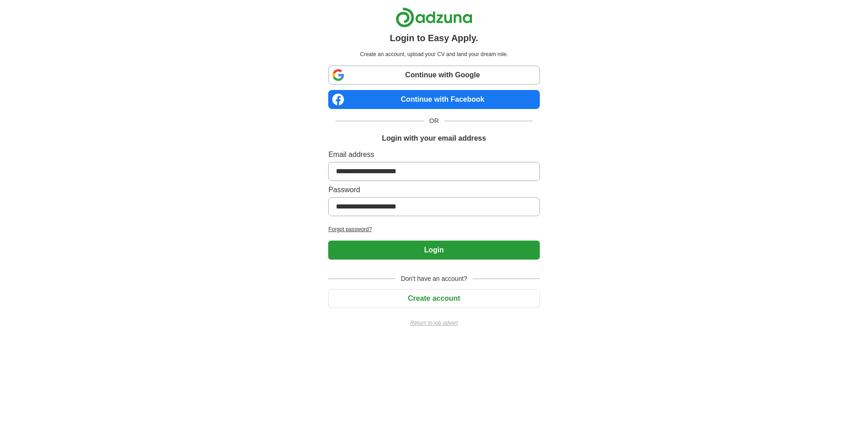  Describe the element at coordinates (434, 17) in the screenshot. I see `img: Adzuna logo` at that location.